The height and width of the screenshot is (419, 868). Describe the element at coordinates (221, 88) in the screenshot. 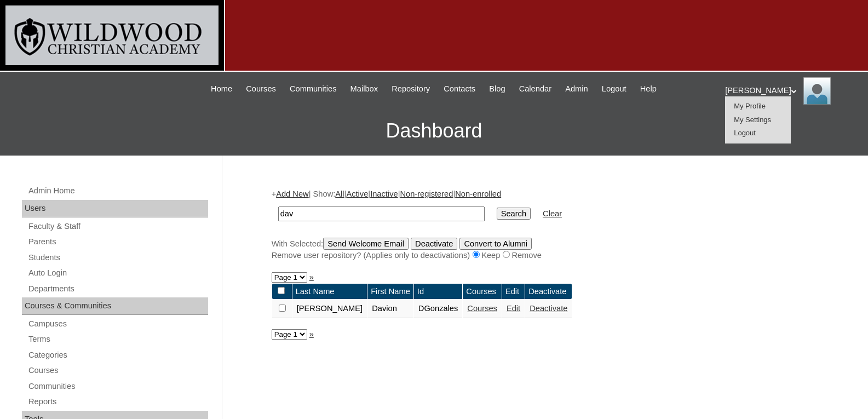

I see `a: Home` at that location.